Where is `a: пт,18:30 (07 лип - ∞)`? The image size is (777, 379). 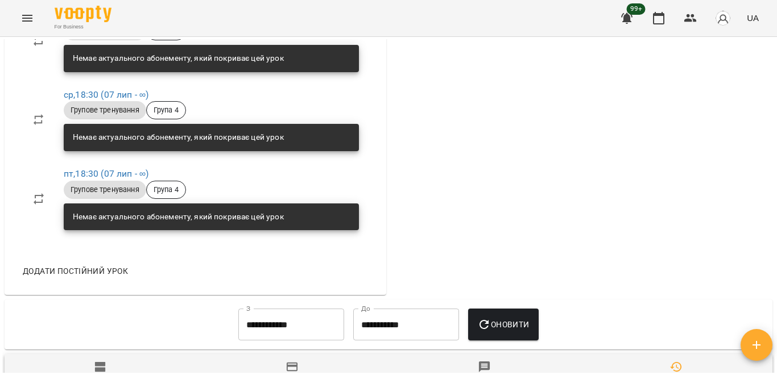 a: пт,18:30 (07 лип - ∞) is located at coordinates (106, 173).